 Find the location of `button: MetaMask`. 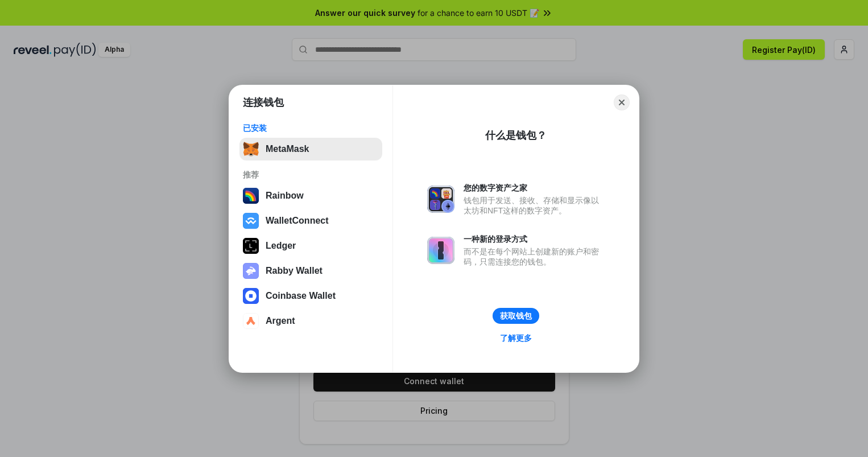

button: MetaMask is located at coordinates (310, 149).